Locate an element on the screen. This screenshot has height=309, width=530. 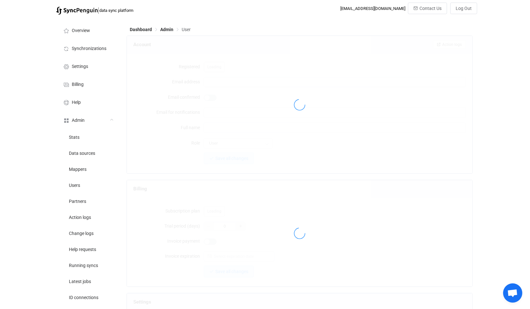
a: Running syncs is located at coordinates (88, 265).